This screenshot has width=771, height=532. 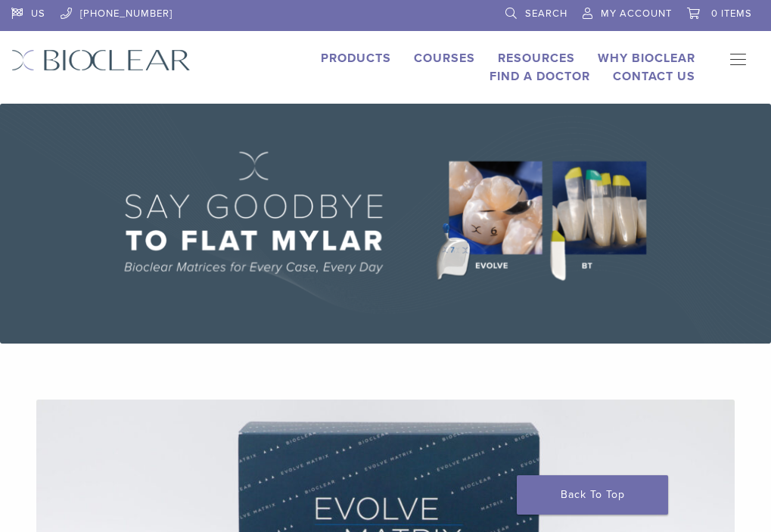 What do you see at coordinates (444, 59) in the screenshot?
I see `a: Courses` at bounding box center [444, 59].